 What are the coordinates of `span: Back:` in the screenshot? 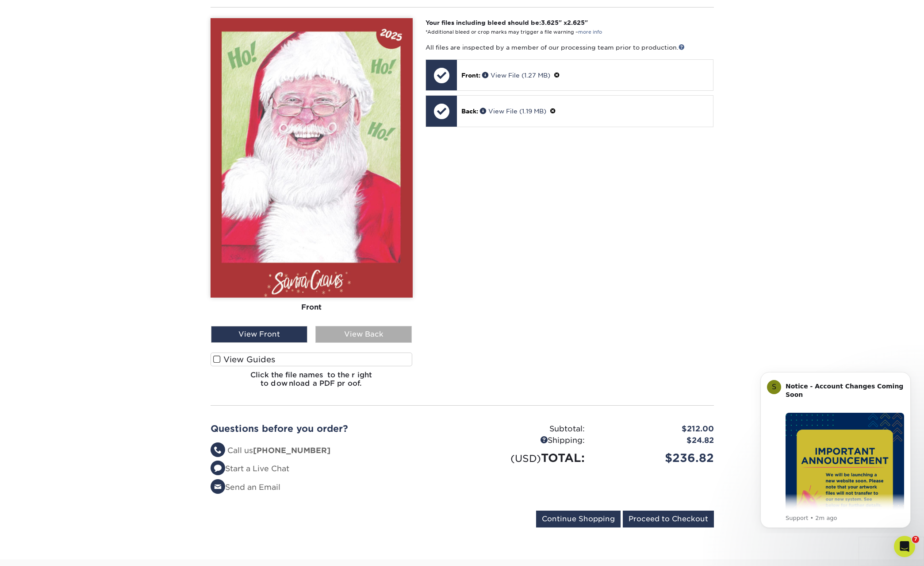 It's located at (470, 111).